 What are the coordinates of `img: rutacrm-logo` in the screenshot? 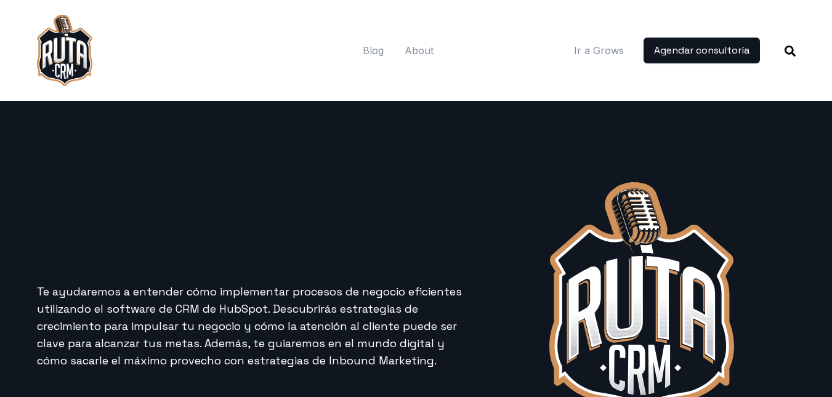 It's located at (65, 50).